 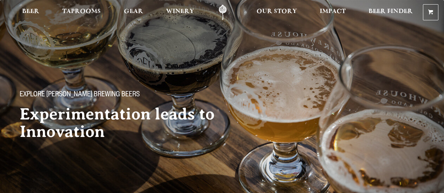 I want to click on span: Beer, so click(x=31, y=12).